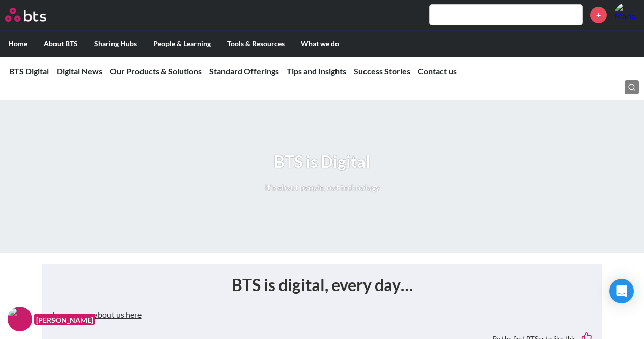 This screenshot has width=644, height=339. What do you see at coordinates (35, 15) in the screenshot?
I see `a: Go home` at bounding box center [35, 15].